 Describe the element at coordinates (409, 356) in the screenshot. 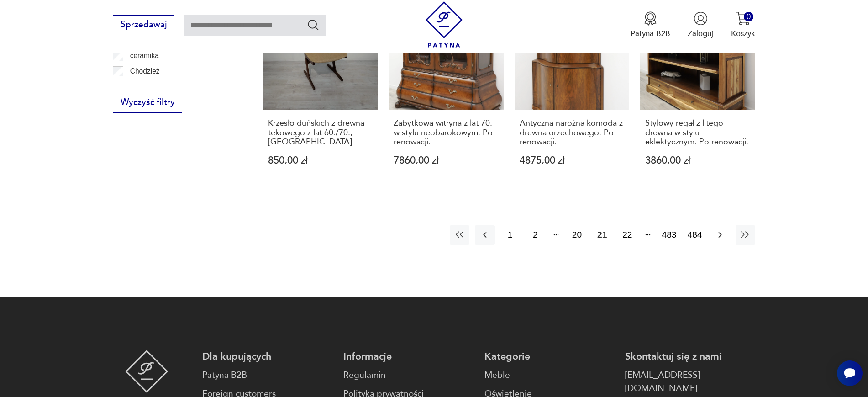

I see `p: Informacje` at that location.